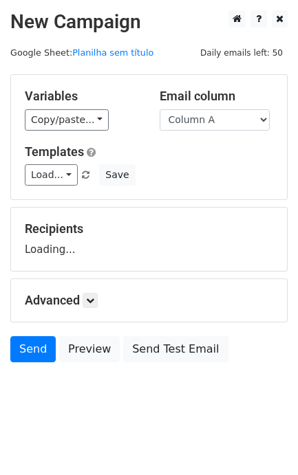  What do you see at coordinates (217, 96) in the screenshot?
I see `h5: Email column` at bounding box center [217, 96].